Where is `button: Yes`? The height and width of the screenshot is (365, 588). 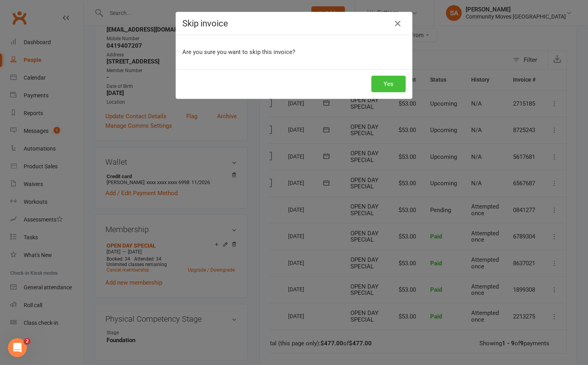 button: Yes is located at coordinates (388, 84).